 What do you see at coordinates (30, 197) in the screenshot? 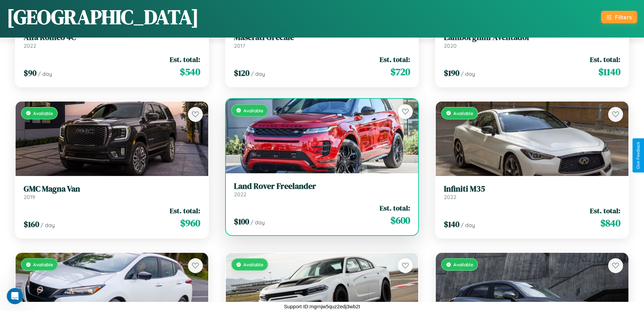
I see `span: 2019` at bounding box center [30, 197].